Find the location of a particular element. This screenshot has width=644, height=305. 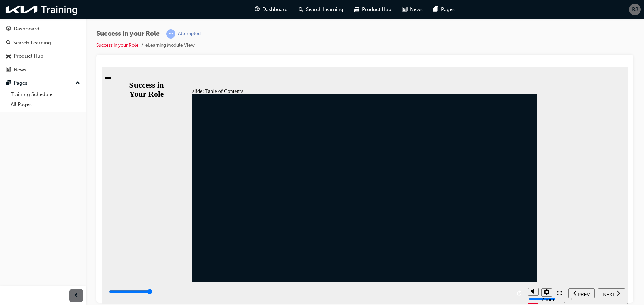

label: Zoom to fit is located at coordinates (446, 239).